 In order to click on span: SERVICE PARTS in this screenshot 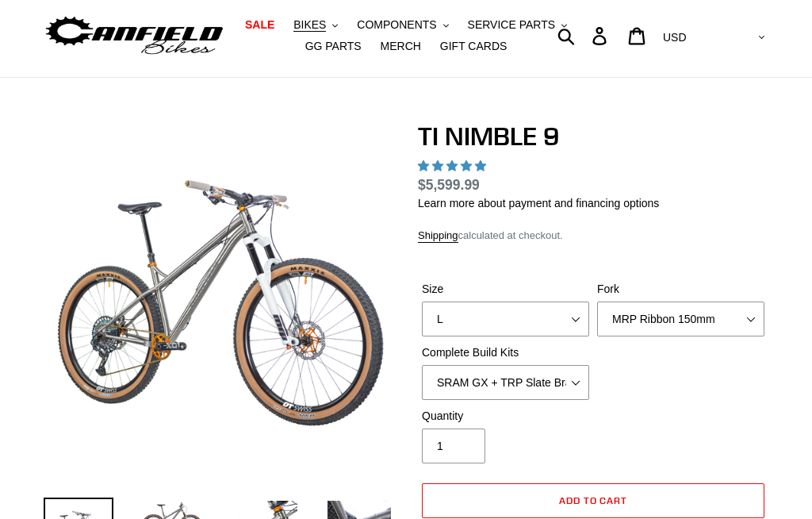, I will do `click(512, 25)`.